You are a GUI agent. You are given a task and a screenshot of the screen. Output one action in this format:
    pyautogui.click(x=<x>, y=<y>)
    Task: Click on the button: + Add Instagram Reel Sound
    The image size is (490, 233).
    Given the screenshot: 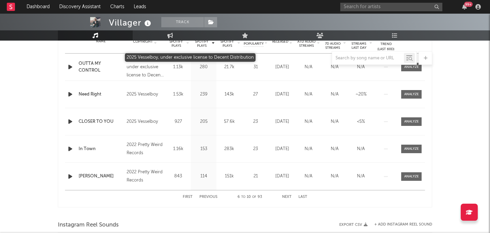 What is the action you would take?
    pyautogui.click(x=404, y=224)
    